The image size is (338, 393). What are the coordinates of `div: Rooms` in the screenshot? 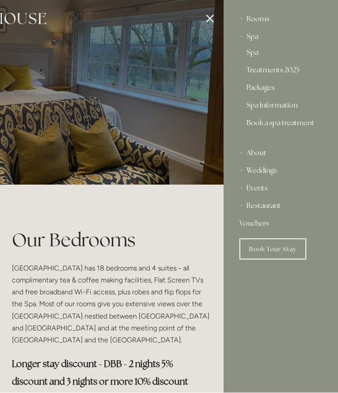 It's located at (281, 19).